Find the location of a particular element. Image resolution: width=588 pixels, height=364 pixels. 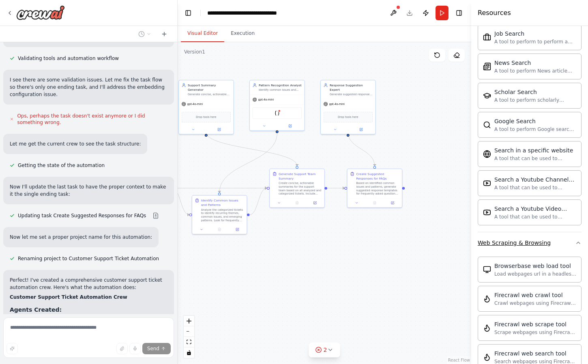

img: Logo is located at coordinates (40, 13).